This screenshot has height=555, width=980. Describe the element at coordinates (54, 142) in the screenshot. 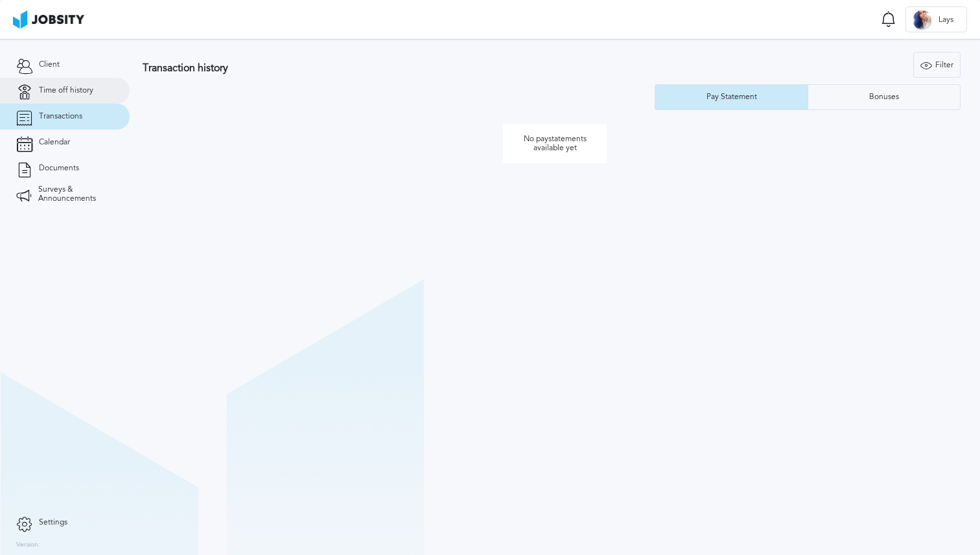

I see `span: Calendar` at that location.